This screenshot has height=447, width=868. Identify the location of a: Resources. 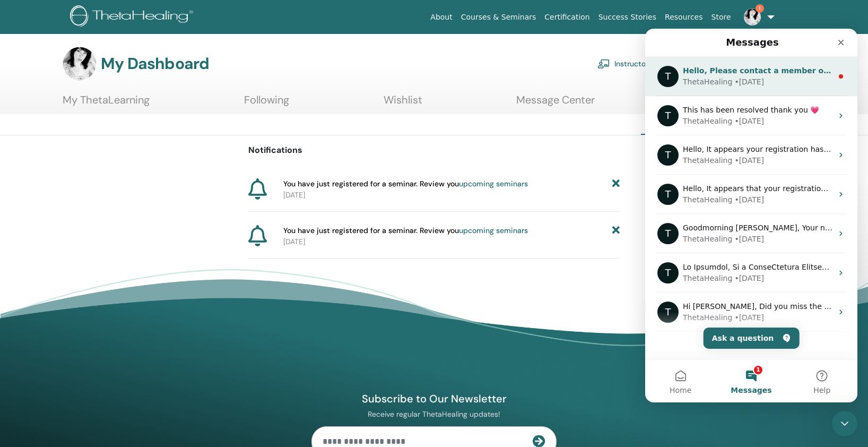
(684, 17).